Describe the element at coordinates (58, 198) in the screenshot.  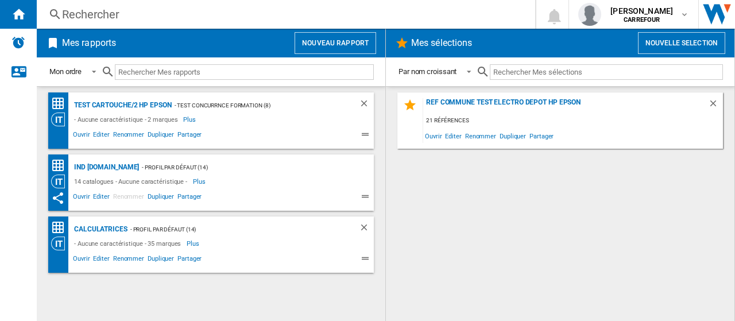
I see `ng-md-icon: Ce rapport a été partagé avec vous` at that location.